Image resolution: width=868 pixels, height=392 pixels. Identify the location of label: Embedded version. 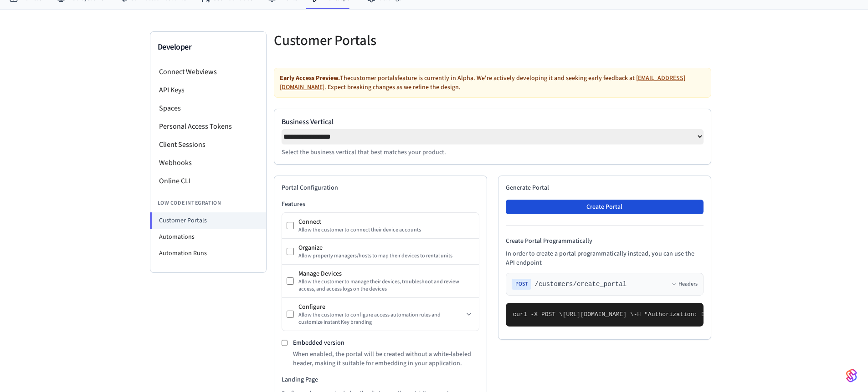
(318, 343).